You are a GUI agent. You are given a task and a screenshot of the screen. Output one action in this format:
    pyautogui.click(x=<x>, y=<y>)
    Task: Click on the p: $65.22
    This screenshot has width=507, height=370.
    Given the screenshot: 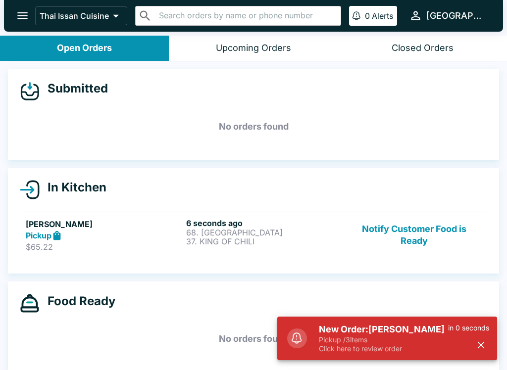 What is the action you would take?
    pyautogui.click(x=104, y=247)
    